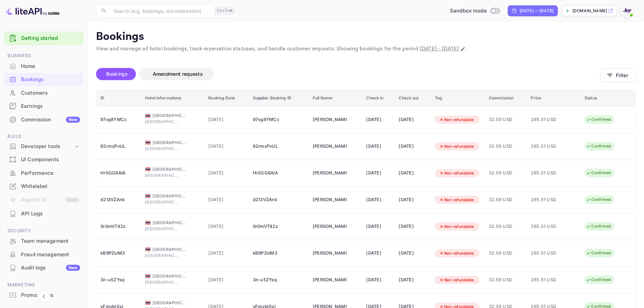 The image size is (644, 308). I want to click on span: Security, so click(44, 231).